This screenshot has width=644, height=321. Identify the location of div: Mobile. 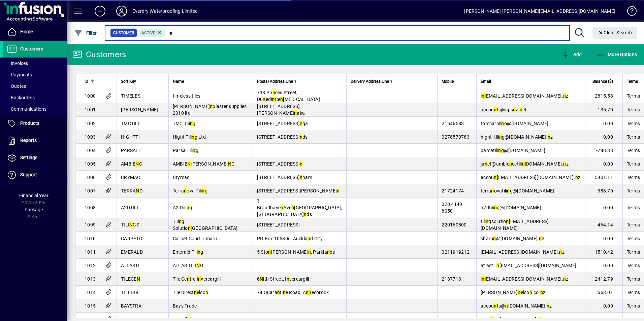
(456, 81).